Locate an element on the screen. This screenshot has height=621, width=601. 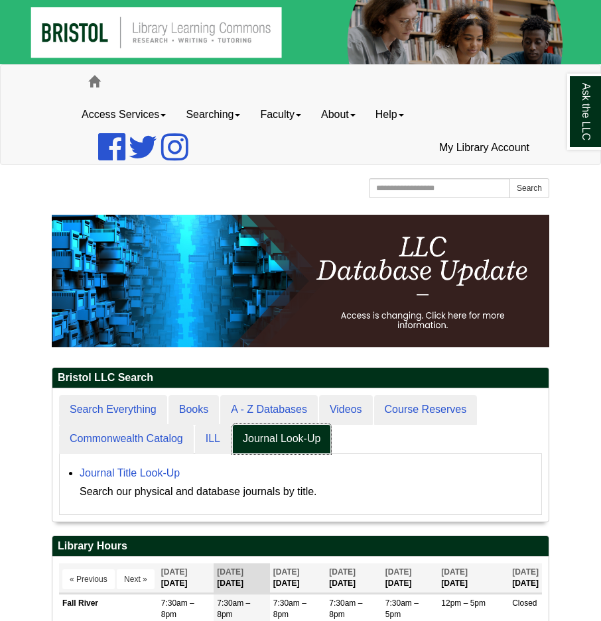
button: Next » is located at coordinates (135, 580).